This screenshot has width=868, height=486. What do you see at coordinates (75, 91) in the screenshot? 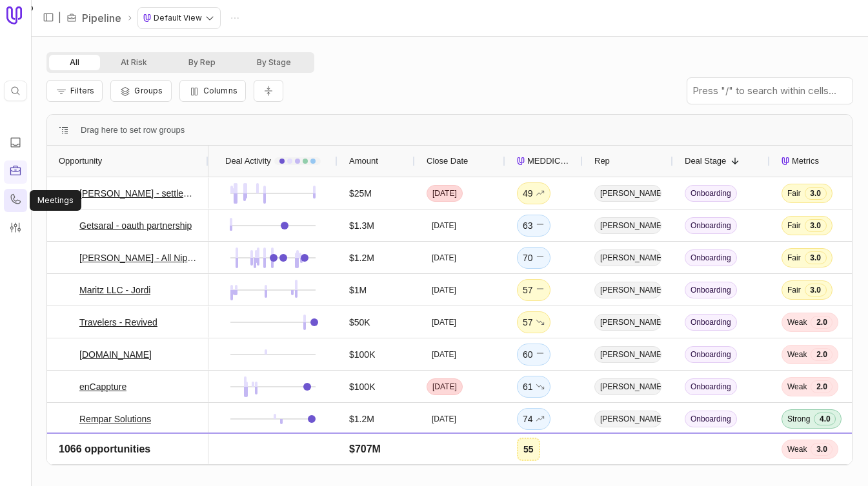
I see `button: Filter Pipeline` at bounding box center [75, 91].